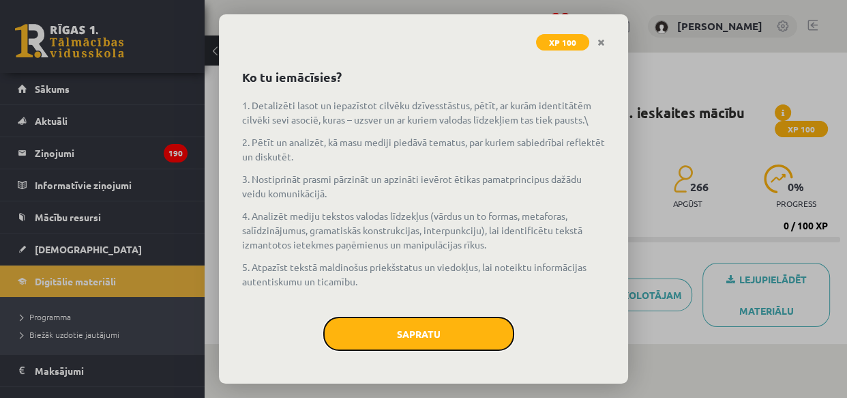  I want to click on p: 3. Nostiprināt prasmi pārzināt un apzināti ievērot ētikas pamatprincipus dažādu veidu komunikācijā., so click(424, 186).